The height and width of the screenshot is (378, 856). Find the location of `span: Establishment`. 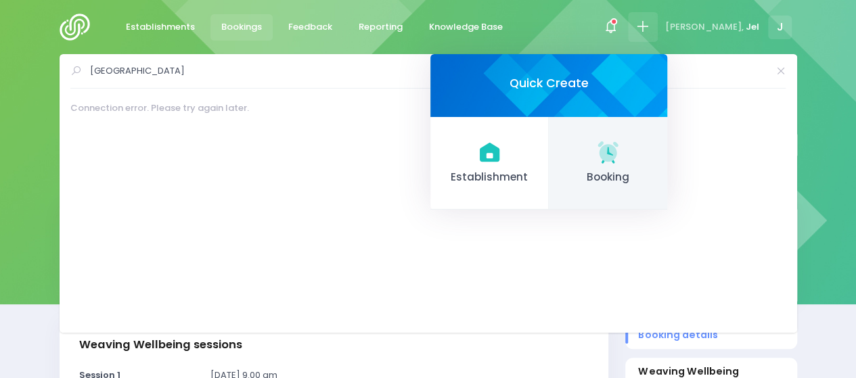

span: Establishment is located at coordinates (489, 177).